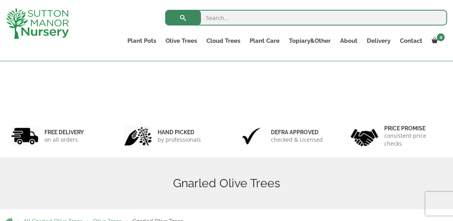 Image resolution: width=453 pixels, height=221 pixels. I want to click on h1: Gnarled Olive Trees, so click(226, 183).